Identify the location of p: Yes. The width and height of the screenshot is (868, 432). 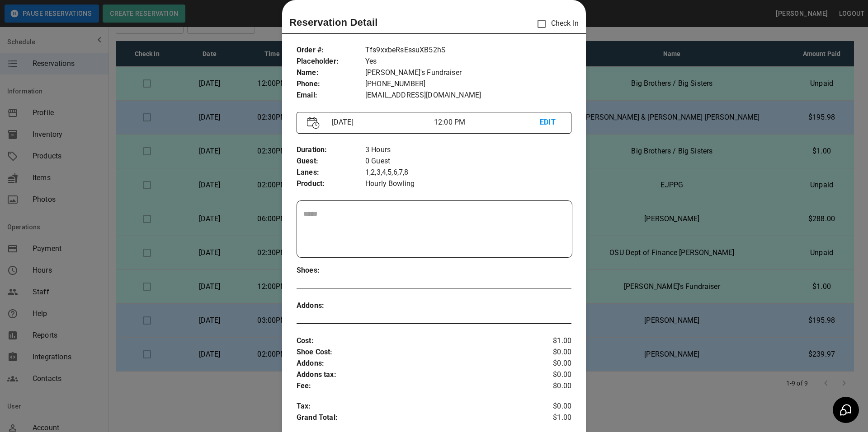
(469, 61).